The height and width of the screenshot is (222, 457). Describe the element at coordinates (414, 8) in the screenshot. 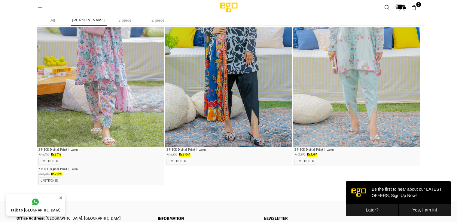

I see `a: 0` at that location.